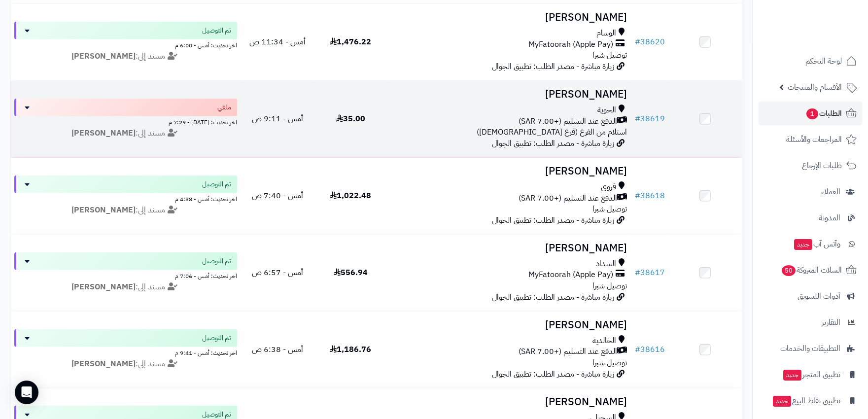 Image resolution: width=868 pixels, height=419 pixels. What do you see at coordinates (817, 244) in the screenshot?
I see `span: وآتس آب` at bounding box center [817, 244].